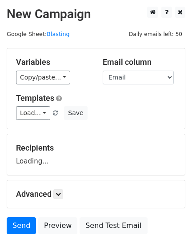 The height and width of the screenshot is (235, 192). Describe the element at coordinates (58, 226) in the screenshot. I see `a: Preview` at that location.